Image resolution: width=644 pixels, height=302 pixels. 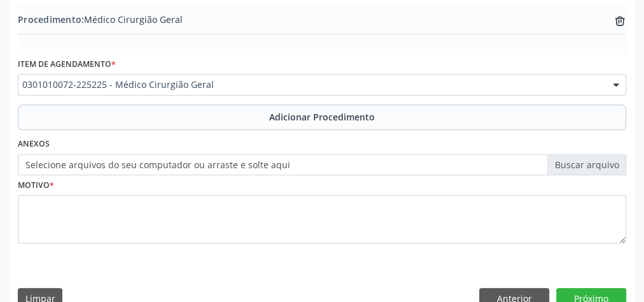 I want to click on button: Adicionar Procedimento, so click(x=322, y=117).